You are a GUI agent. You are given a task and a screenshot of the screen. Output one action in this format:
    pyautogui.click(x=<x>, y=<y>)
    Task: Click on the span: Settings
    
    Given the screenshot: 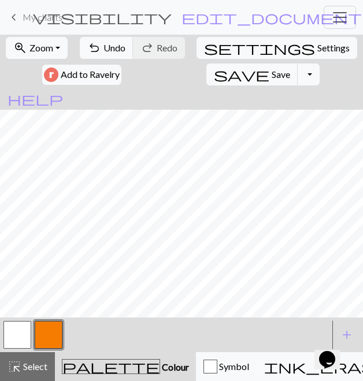 What is the action you would take?
    pyautogui.click(x=333, y=48)
    